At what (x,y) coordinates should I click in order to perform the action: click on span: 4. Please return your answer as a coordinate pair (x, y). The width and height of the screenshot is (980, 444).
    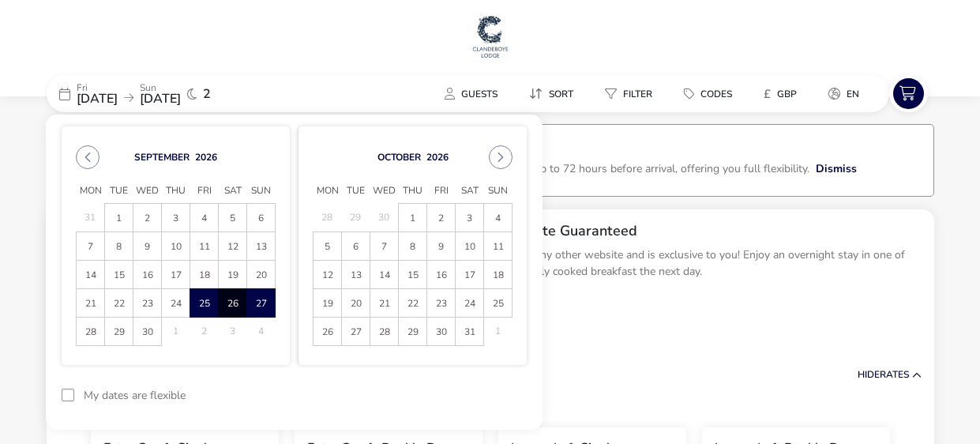
    Looking at the image, I should click on (497, 218).